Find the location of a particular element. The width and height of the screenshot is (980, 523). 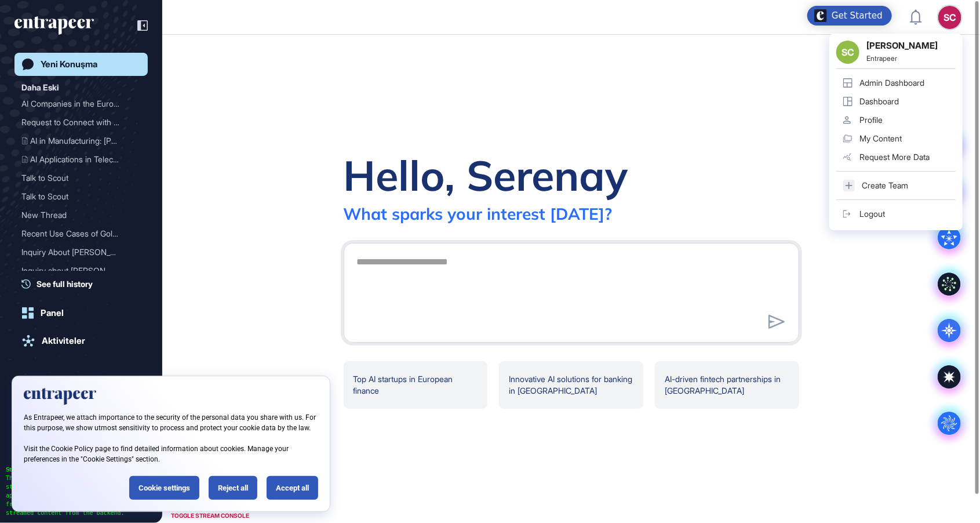

div: AI in Manufacturing: Transforming Processes and Enhancing Efficiency is located at coordinates (81, 141).